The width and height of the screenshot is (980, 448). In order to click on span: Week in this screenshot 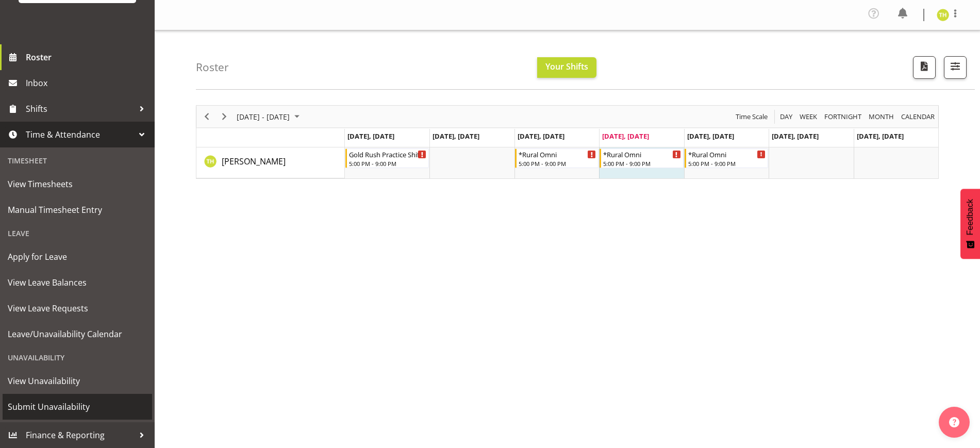, I will do `click(809, 117)`.